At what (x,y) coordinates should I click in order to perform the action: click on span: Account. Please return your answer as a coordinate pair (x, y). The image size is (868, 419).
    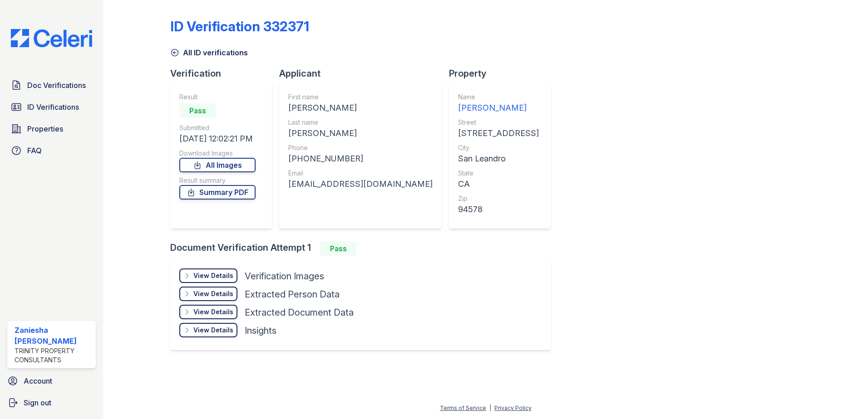
    Looking at the image, I should click on (38, 381).